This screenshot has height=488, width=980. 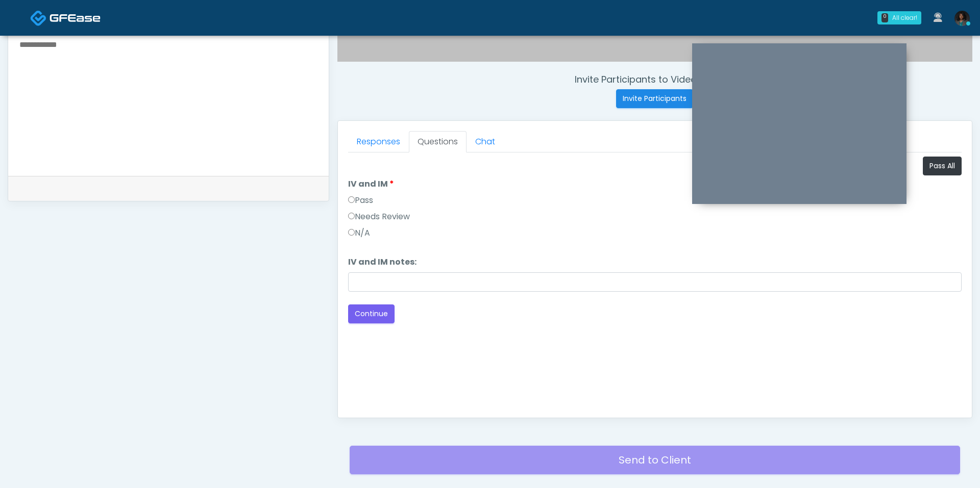 What do you see at coordinates (942, 166) in the screenshot?
I see `button: Pass All` at bounding box center [942, 166].